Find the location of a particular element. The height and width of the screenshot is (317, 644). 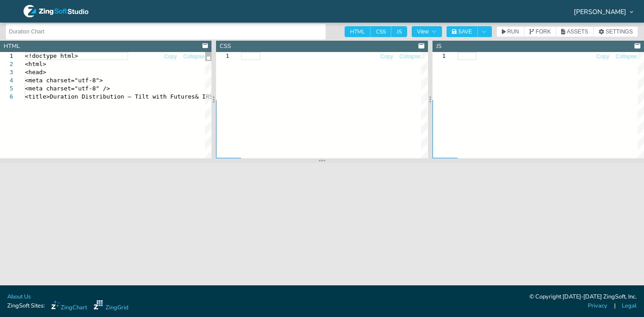

span: <meta charset="utf-8" /> is located at coordinates (67, 88).